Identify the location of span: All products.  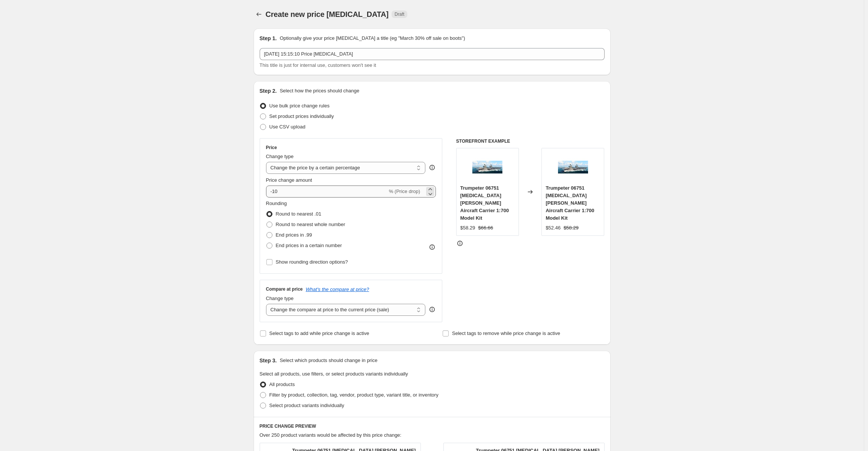
(282, 384).